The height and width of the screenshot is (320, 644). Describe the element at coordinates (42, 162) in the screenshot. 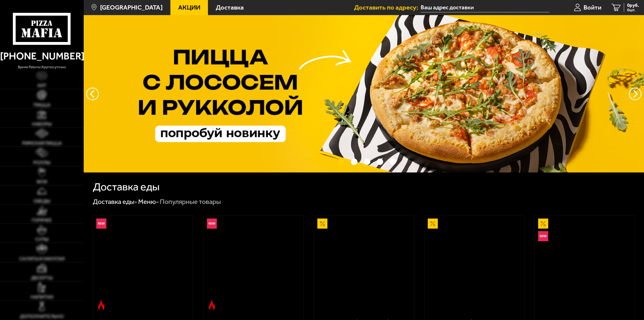

I see `span: Роллы` at that location.